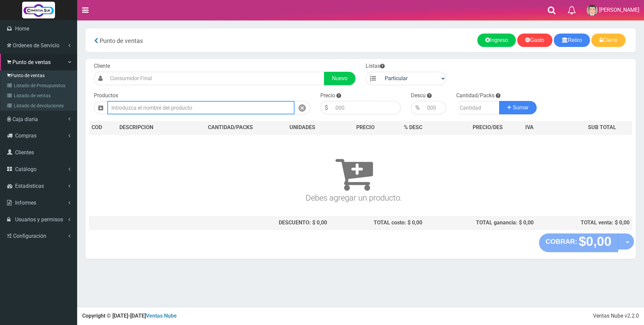 This screenshot has height=325, width=644. What do you see at coordinates (25, 119) in the screenshot?
I see `span: Caja diaria` at bounding box center [25, 119].